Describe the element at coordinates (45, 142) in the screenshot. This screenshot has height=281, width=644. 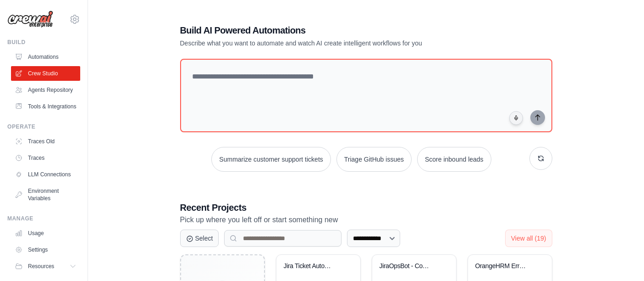
I see `a: Traces Old` at that location.